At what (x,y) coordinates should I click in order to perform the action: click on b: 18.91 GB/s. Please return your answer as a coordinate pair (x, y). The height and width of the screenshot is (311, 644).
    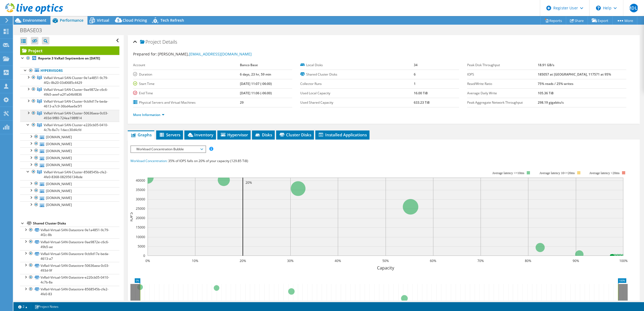
    Looking at the image, I should click on (546, 65).